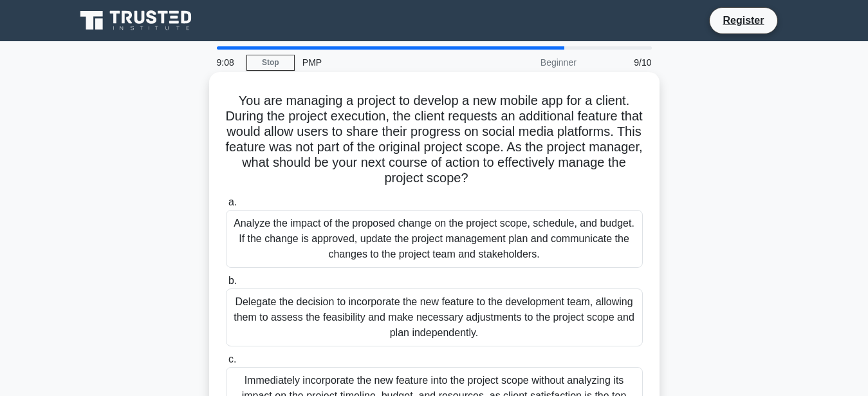 The image size is (868, 396). I want to click on a: Register, so click(743, 20).